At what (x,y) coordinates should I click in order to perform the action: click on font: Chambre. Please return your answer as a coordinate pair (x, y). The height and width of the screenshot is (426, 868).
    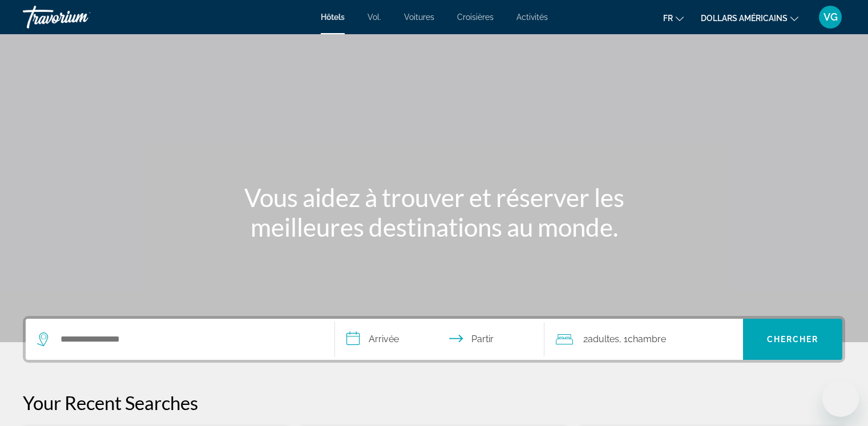
    Looking at the image, I should click on (646, 339).